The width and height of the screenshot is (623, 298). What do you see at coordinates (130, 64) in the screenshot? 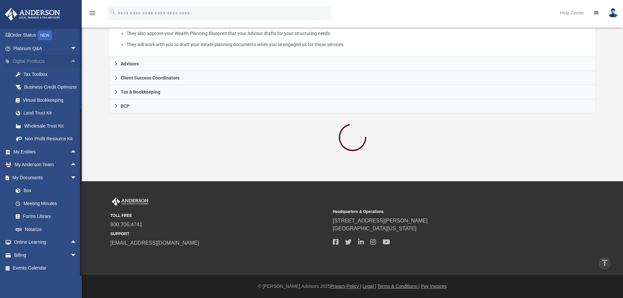
I see `span: Advisors` at bounding box center [130, 64].